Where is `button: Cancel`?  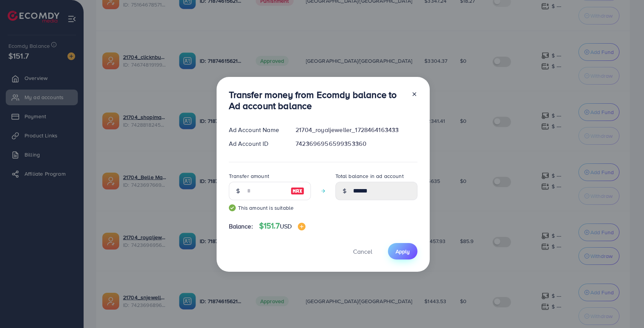 button: Cancel is located at coordinates (363, 251).